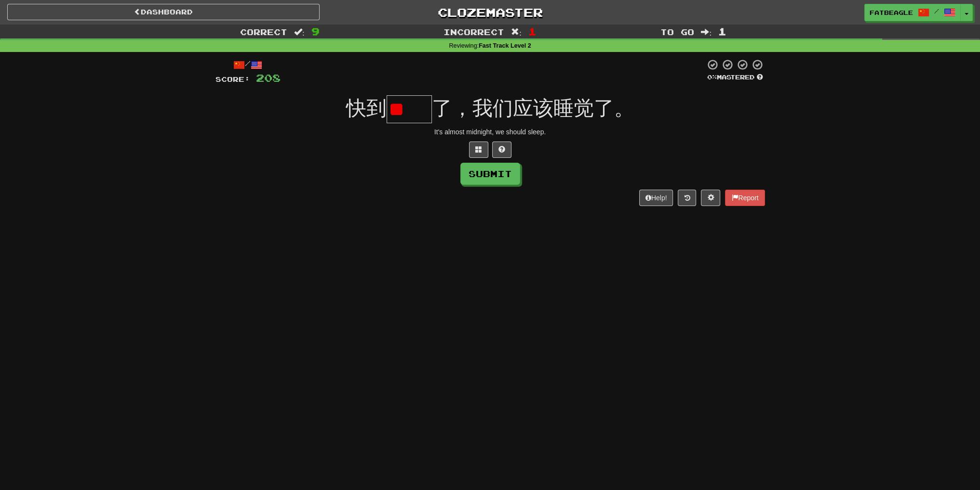  What do you see at coordinates (315, 32) in the screenshot?
I see `span: 9` at bounding box center [315, 32].